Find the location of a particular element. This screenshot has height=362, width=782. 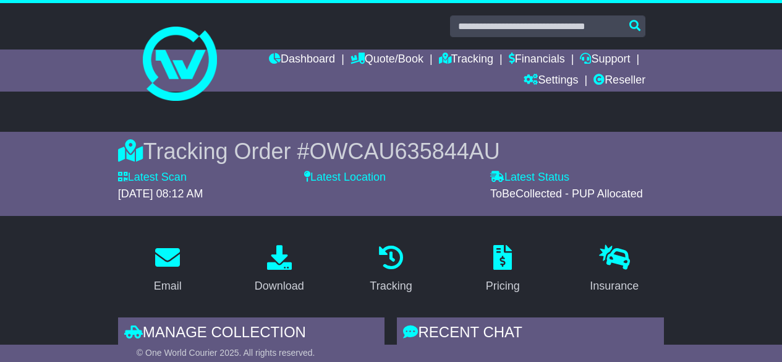

a: Pricing is located at coordinates (502, 269).